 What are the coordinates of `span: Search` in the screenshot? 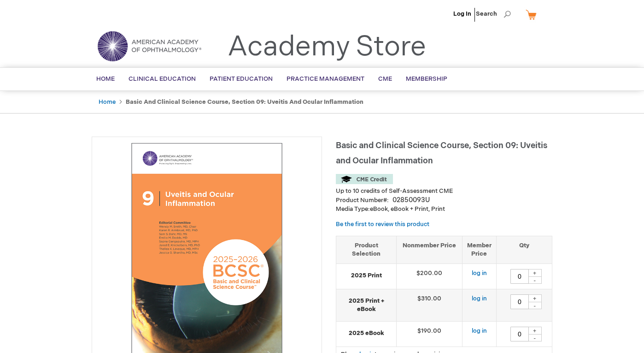 It's located at (493, 14).